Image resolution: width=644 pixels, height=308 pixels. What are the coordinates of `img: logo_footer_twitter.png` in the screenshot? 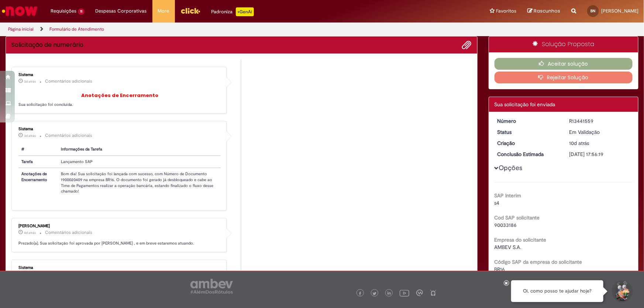 It's located at (375, 294).